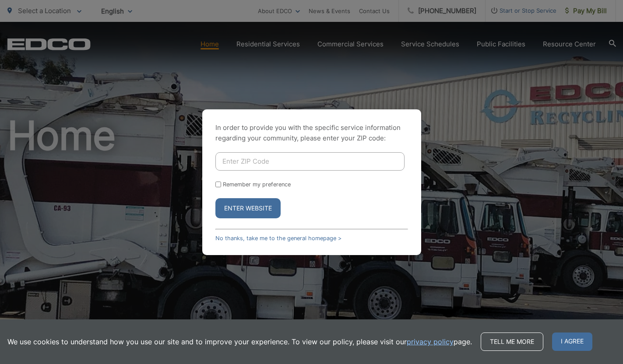 This screenshot has height=364, width=623. I want to click on a: privacy policy, so click(430, 342).